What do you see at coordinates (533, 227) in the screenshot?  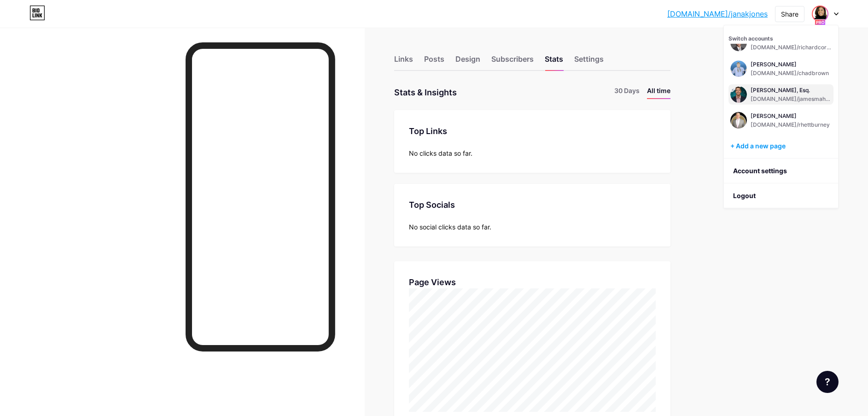 I see `div: No social clicks data so far.` at bounding box center [533, 227].